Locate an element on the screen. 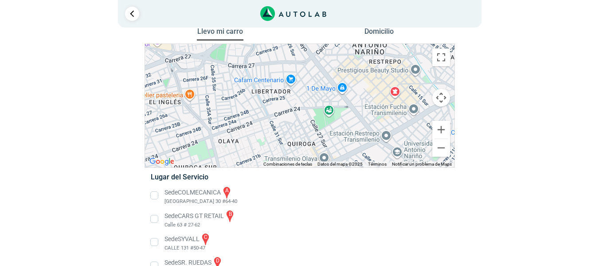 The image size is (599, 266). a: Términos (se abre en una nueva pestaña) is located at coordinates (378, 164).